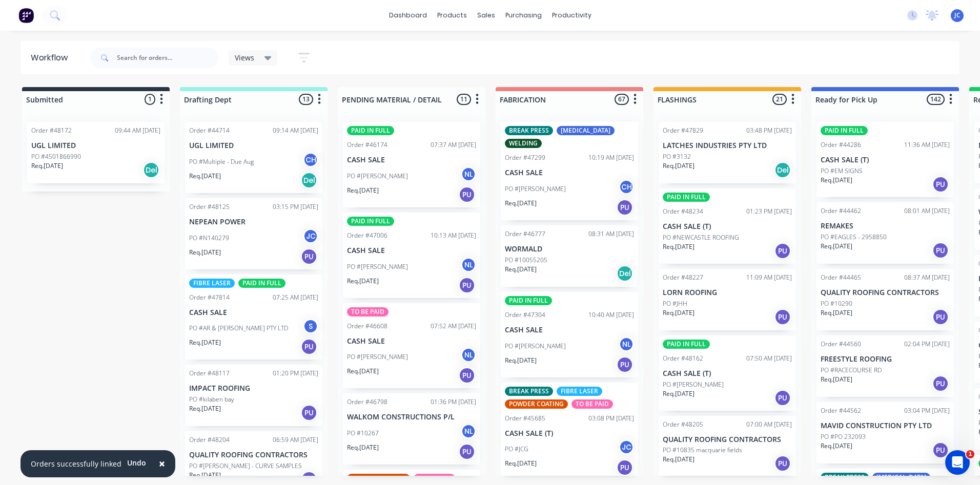 The image size is (980, 485). I want to click on div: Orders successfully linked, so click(76, 464).